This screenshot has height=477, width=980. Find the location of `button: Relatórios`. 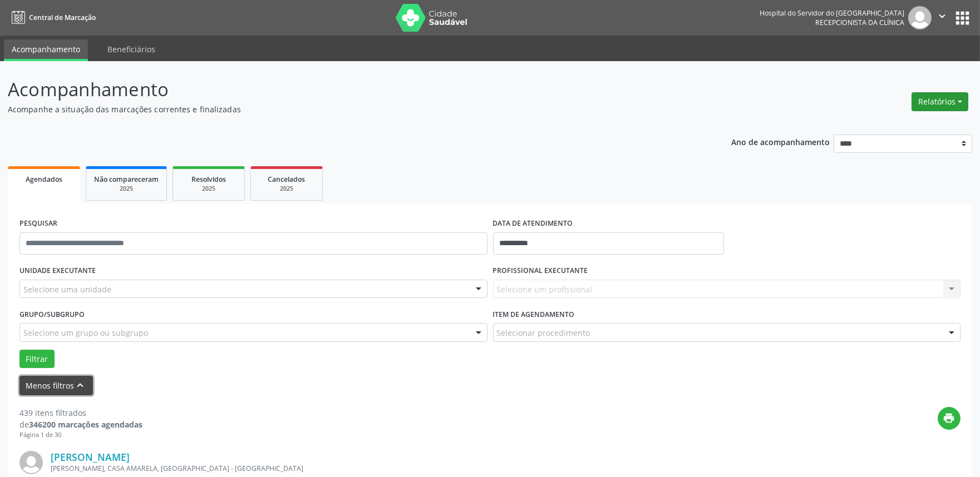

button: Relatórios is located at coordinates (940, 102).